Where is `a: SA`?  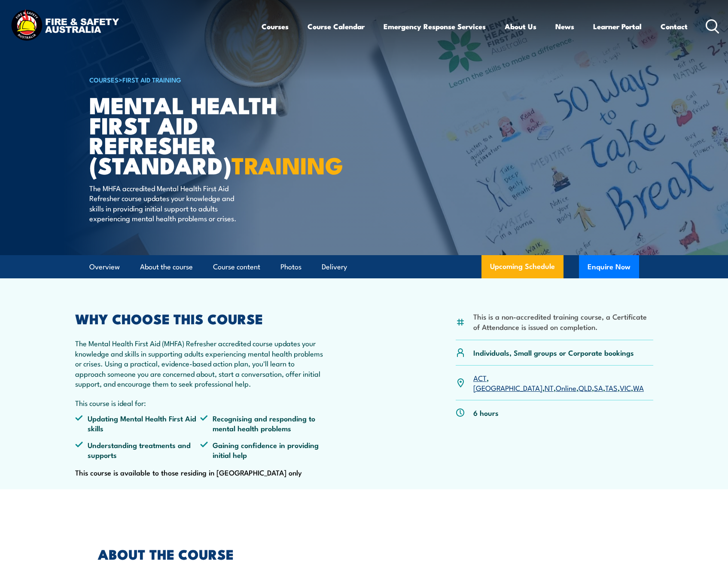 a: SA is located at coordinates (598, 388).